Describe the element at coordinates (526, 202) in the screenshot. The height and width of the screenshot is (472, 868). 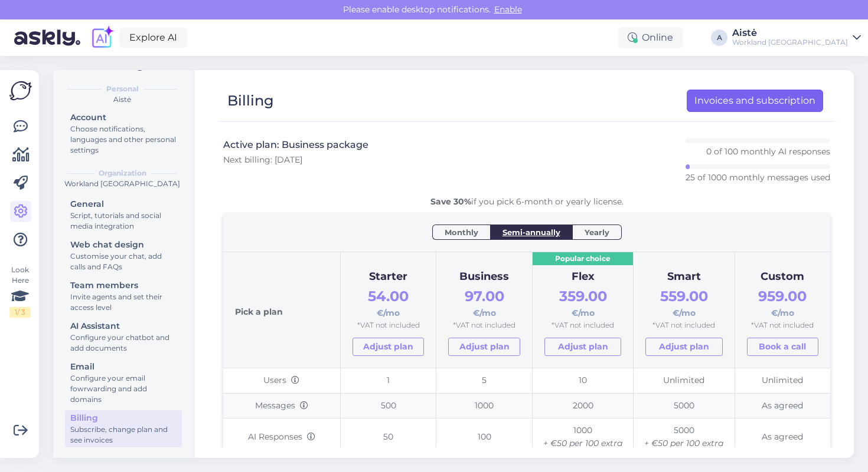
I see `div: if you pick 6-month or yearly license.` at that location.